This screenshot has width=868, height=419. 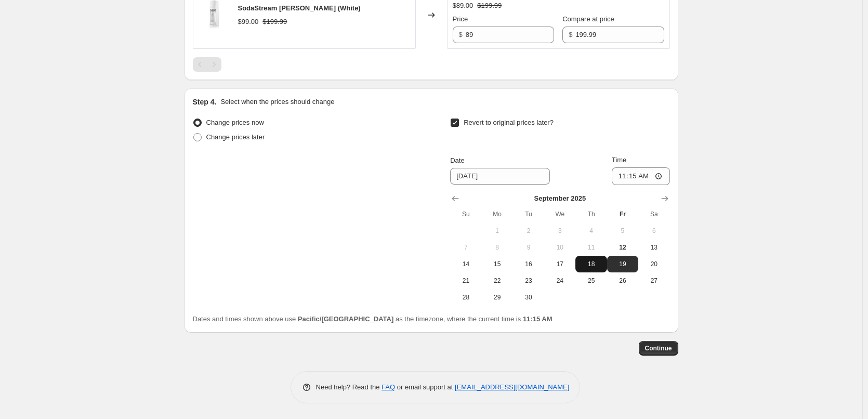 I want to click on th: Wednesday, so click(x=560, y=215).